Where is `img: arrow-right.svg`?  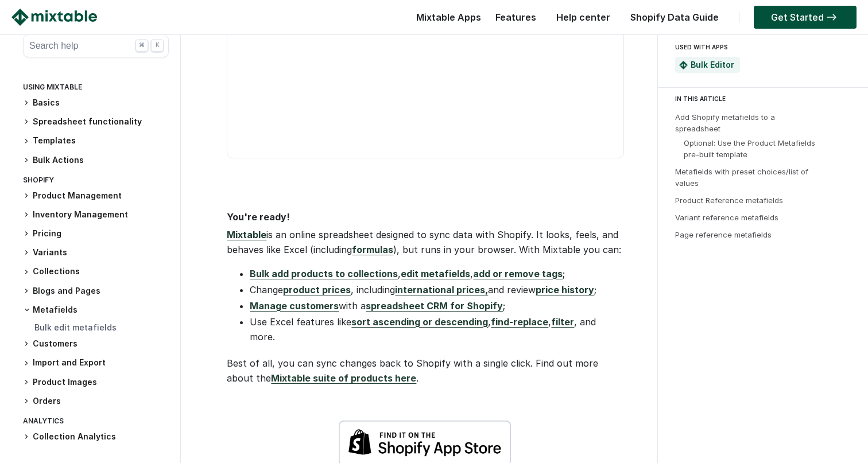
img: arrow-right.svg is located at coordinates (831, 17).